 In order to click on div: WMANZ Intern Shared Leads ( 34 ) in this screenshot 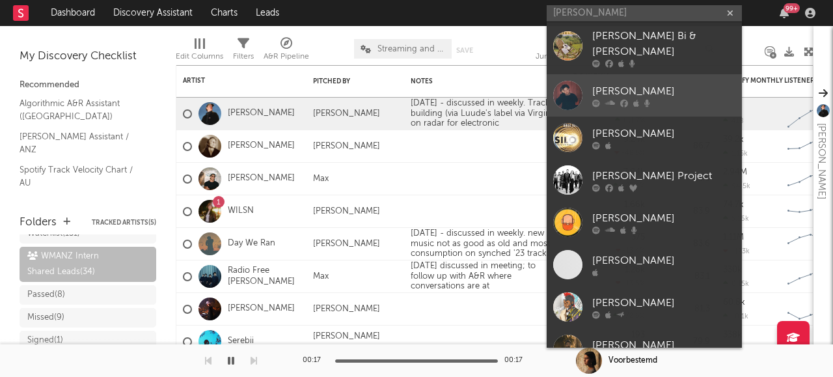, I will do `click(73, 264)`.